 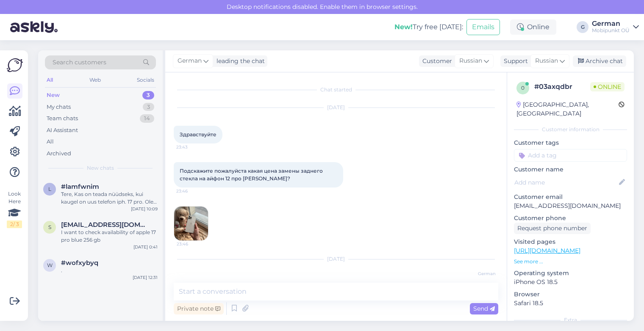 I want to click on span: w, so click(x=49, y=265).